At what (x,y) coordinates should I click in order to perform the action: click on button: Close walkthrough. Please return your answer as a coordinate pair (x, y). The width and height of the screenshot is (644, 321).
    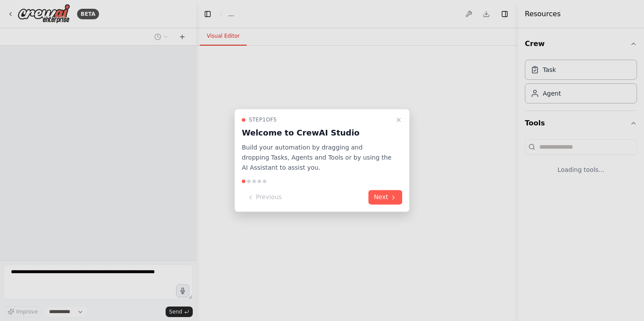
    Looking at the image, I should click on (399, 120).